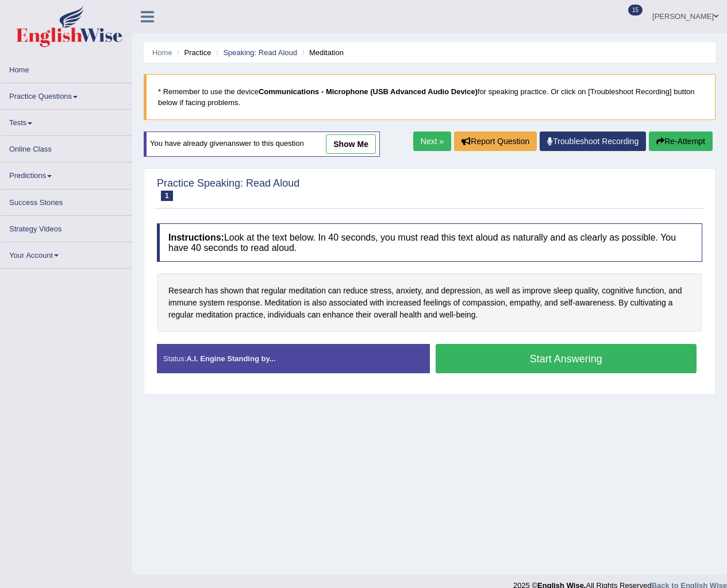 Image resolution: width=727 pixels, height=588 pixels. What do you see at coordinates (66, 174) in the screenshot?
I see `a: Predictions` at bounding box center [66, 174].